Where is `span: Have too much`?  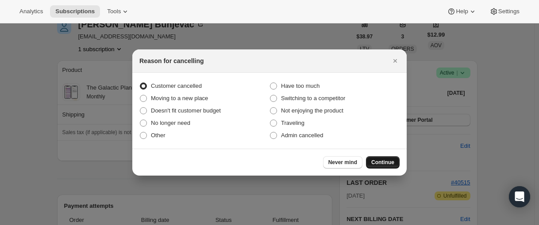 span: Have too much is located at coordinates (300, 86).